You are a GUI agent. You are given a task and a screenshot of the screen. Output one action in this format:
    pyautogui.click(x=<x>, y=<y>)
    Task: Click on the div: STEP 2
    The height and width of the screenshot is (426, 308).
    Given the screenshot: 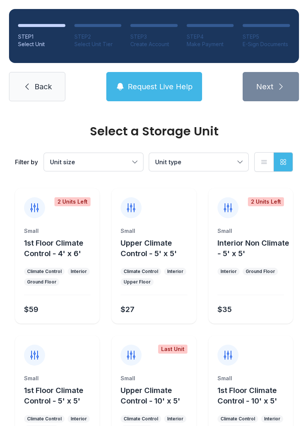 What is the action you would take?
    pyautogui.click(x=98, y=37)
    